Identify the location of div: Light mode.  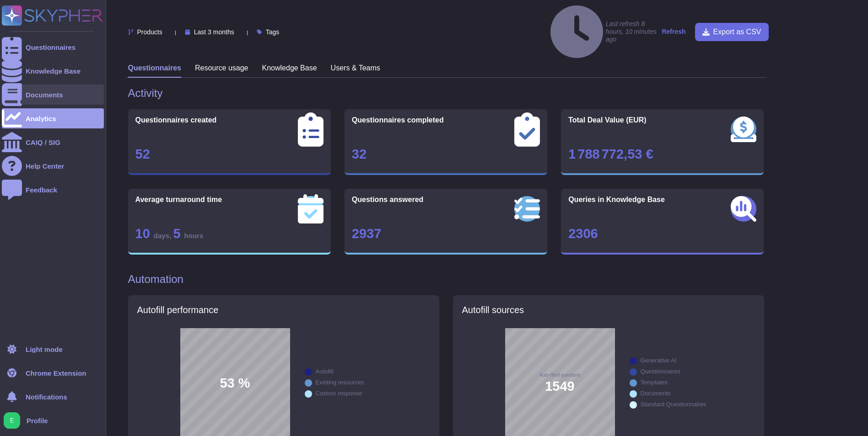
(44, 350).